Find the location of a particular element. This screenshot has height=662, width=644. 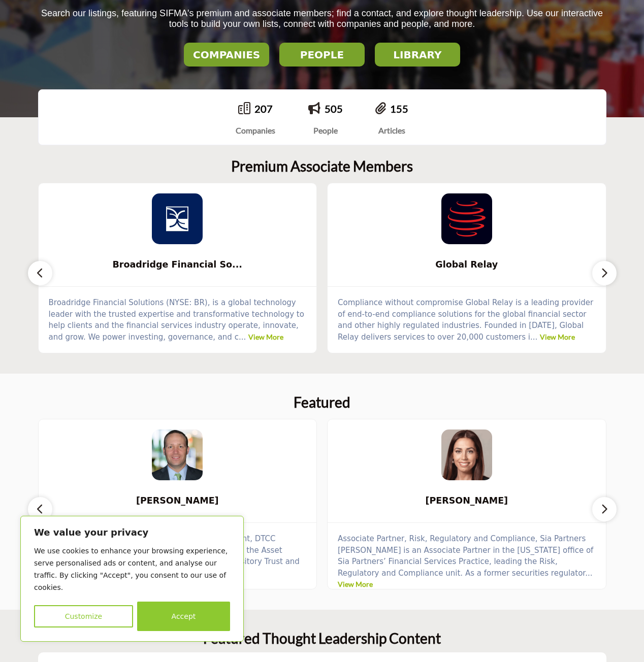

a: 155 is located at coordinates (400, 108).